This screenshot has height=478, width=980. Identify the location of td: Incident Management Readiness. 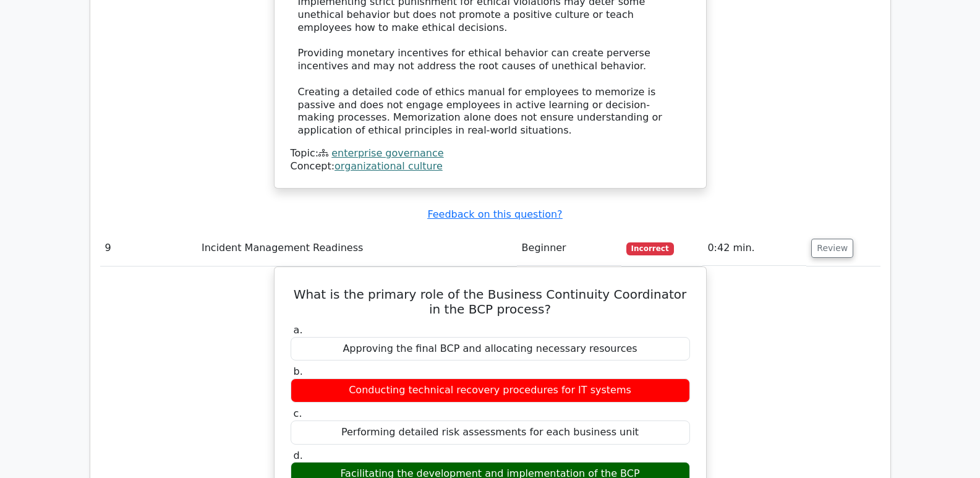
(357, 248).